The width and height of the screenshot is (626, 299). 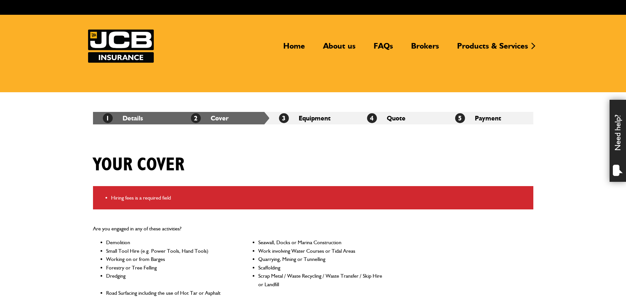 I want to click on a: Brokers, so click(x=425, y=49).